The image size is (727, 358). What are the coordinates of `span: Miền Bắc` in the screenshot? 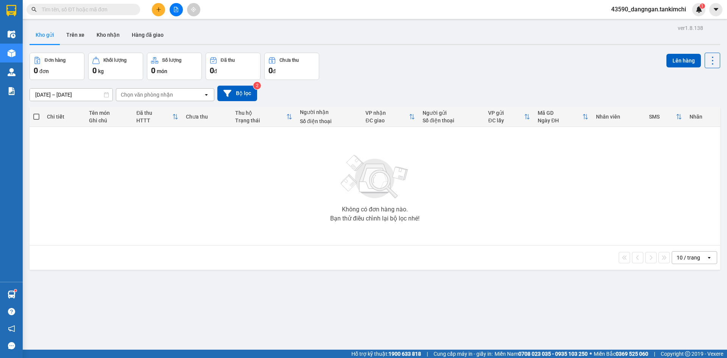 It's located at (621, 354).